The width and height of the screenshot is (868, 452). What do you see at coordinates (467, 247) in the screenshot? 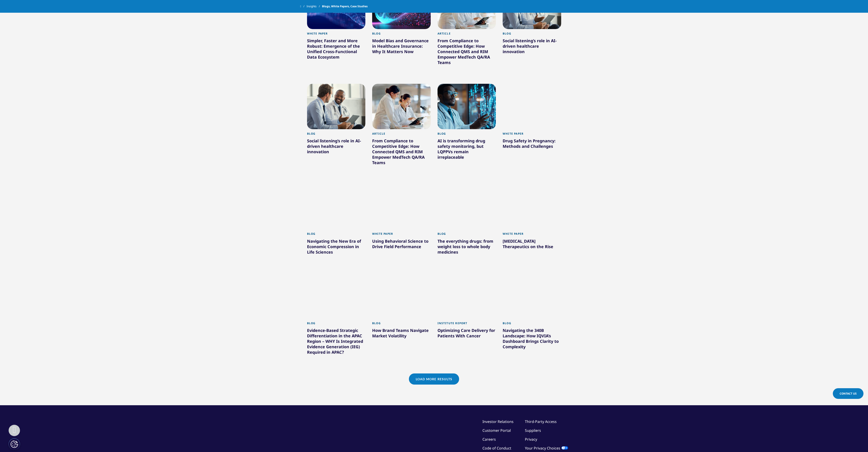
I see `div: The everything drugs: from weight loss to whole body medicines` at bounding box center [467, 247].